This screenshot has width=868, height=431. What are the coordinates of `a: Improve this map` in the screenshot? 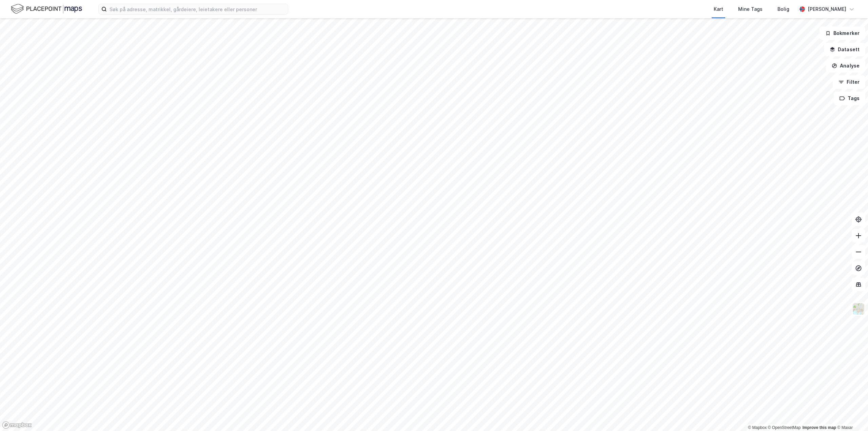 It's located at (819, 428).